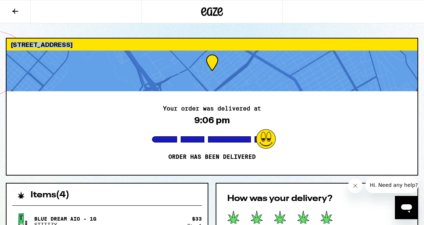  I want to click on p: Order has been delivered, so click(212, 157).